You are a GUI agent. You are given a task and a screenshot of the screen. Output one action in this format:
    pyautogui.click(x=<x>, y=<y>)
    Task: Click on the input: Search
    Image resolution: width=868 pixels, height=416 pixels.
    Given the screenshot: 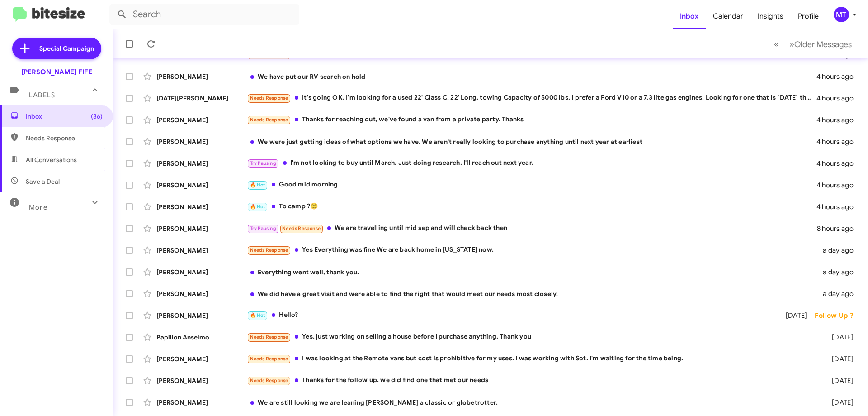 What is the action you would take?
    pyautogui.click(x=204, y=15)
    